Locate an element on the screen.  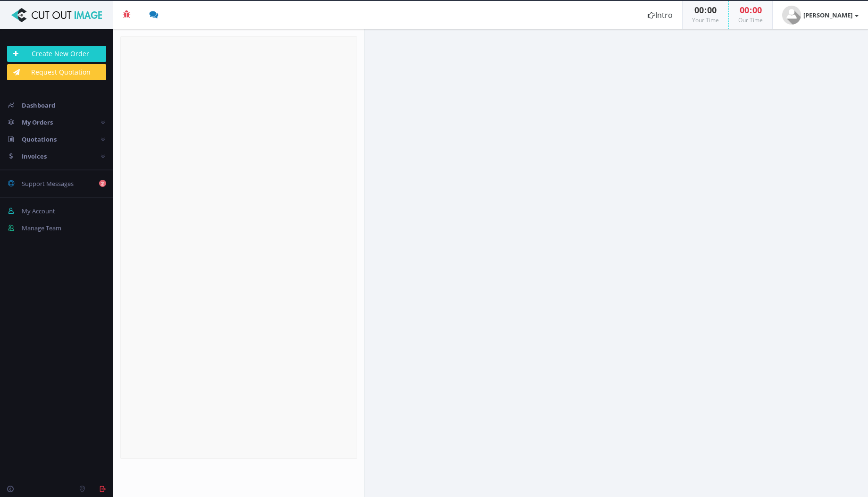
small: Our Time is located at coordinates (751, 20).